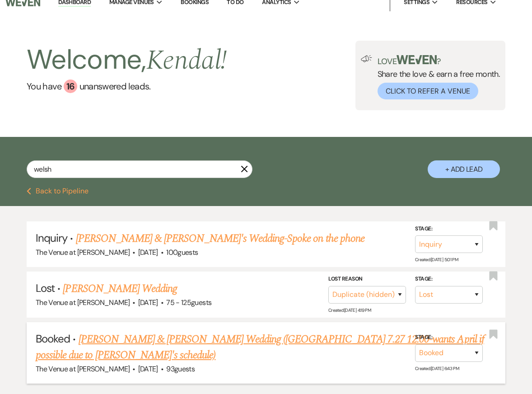 The width and height of the screenshot is (532, 394). Describe the element at coordinates (186, 61) in the screenshot. I see `span: Kendal !` at that location.